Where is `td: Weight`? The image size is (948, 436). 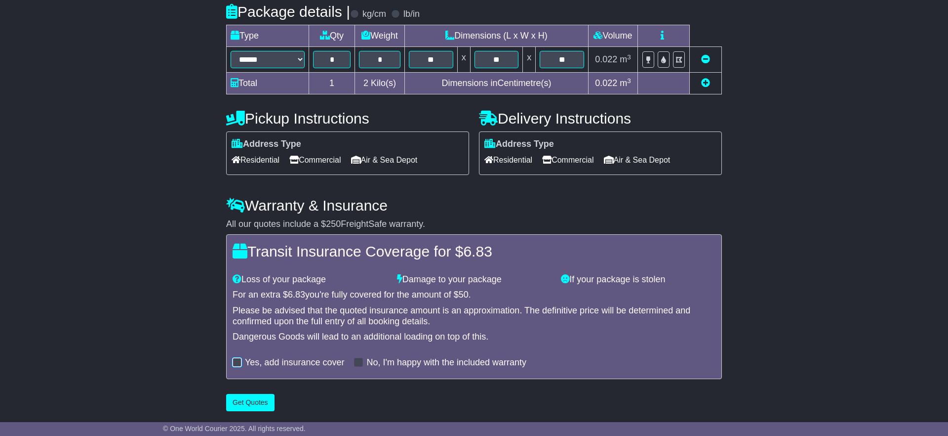
td: Weight is located at coordinates (380, 36).